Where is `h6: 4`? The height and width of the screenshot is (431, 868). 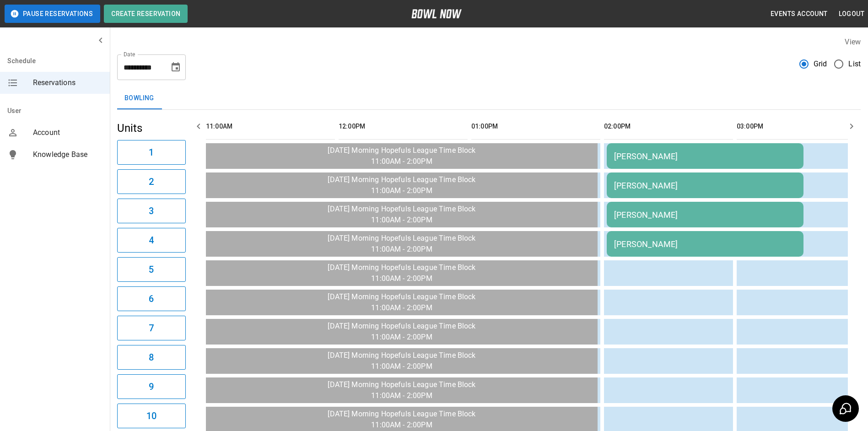 h6: 4 is located at coordinates (151, 240).